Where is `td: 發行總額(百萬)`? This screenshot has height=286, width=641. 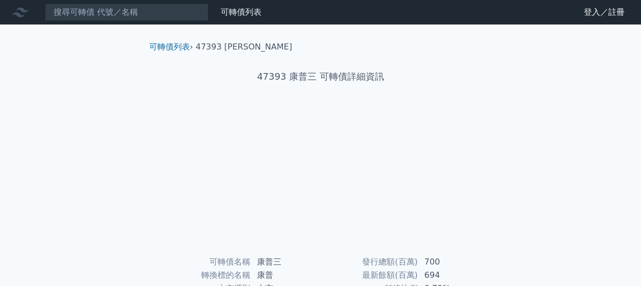 td: 發行總額(百萬) is located at coordinates (369, 262).